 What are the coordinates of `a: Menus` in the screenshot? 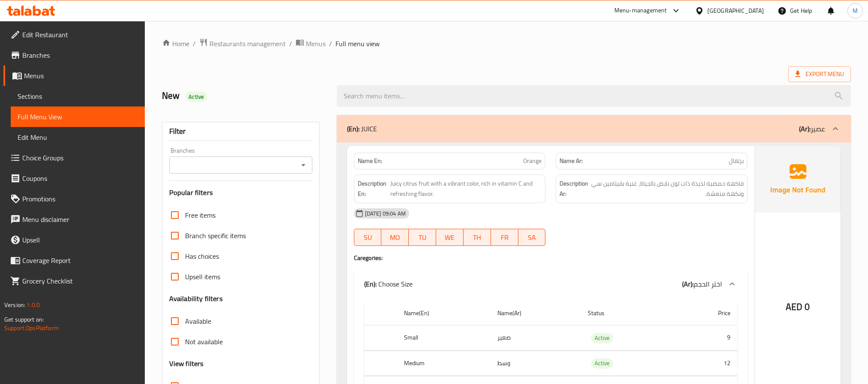 It's located at (74, 75).